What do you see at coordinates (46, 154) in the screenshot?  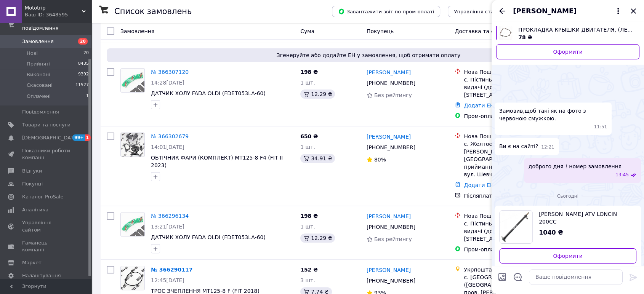 I see `span: Показники роботи компанії` at bounding box center [46, 154].